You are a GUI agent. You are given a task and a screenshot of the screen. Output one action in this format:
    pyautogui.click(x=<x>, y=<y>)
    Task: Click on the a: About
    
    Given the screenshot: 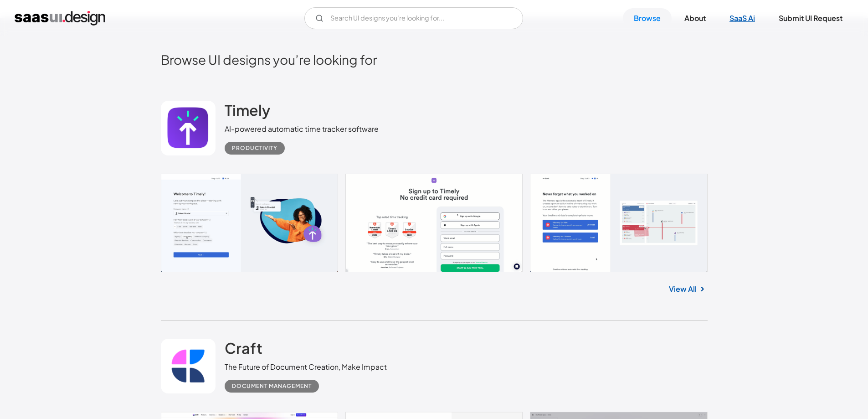 What is the action you would take?
    pyautogui.click(x=695, y=18)
    